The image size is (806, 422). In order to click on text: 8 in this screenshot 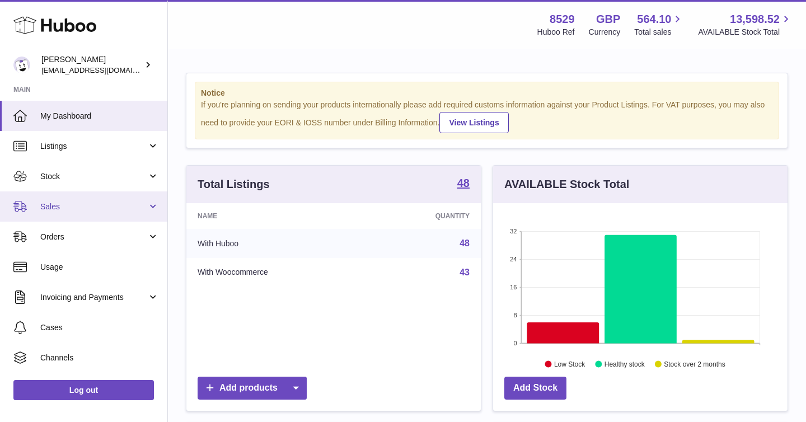, I will do `click(515, 315)`.